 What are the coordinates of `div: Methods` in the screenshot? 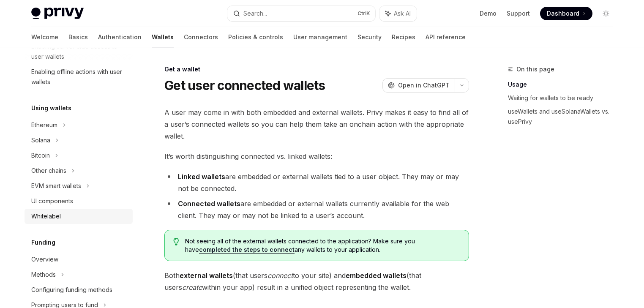 It's located at (43, 274).